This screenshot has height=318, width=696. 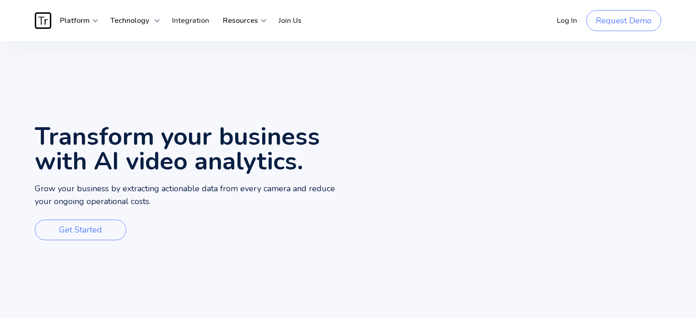 I want to click on a: Log In, so click(x=567, y=21).